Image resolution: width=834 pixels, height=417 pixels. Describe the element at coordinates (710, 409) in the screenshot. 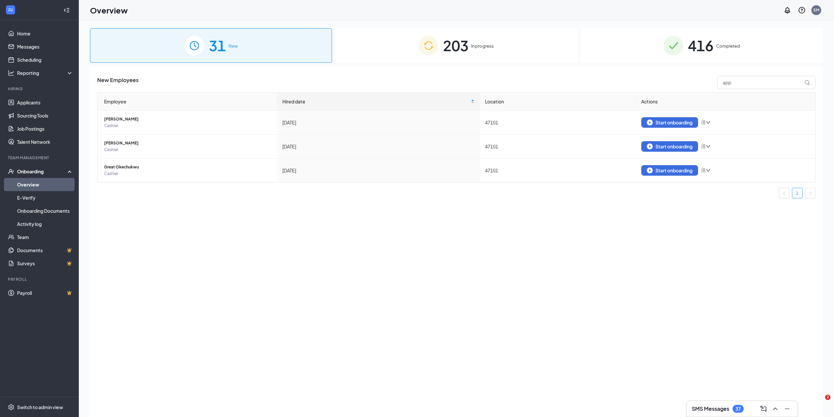

I see `h3: SMS Messages` at that location.